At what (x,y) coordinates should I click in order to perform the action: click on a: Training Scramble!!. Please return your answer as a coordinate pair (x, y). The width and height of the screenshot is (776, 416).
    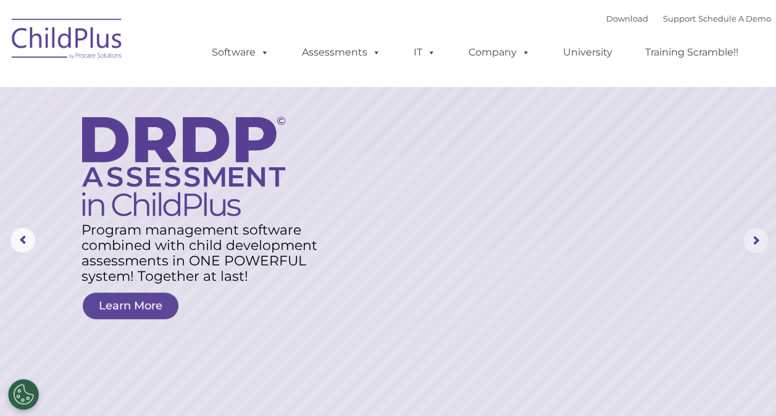
    Looking at the image, I should click on (691, 52).